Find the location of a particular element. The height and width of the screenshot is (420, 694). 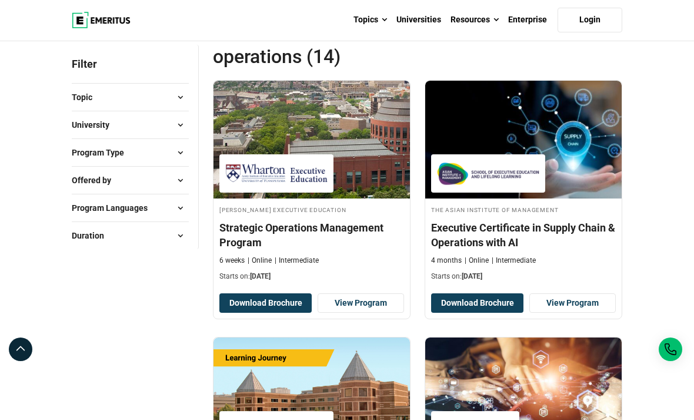

span: University is located at coordinates (95, 125).